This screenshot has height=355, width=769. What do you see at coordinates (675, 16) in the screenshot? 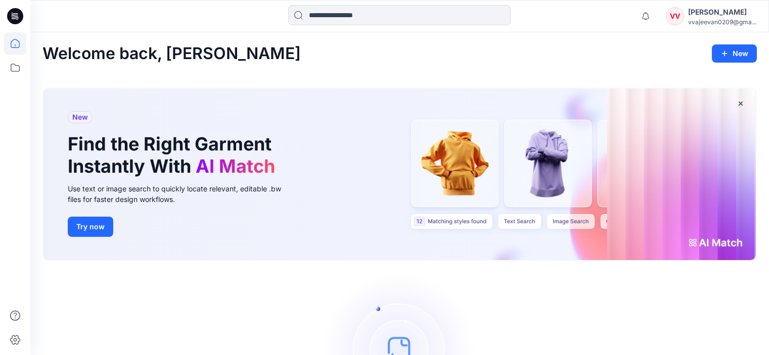
I see `div: VV` at bounding box center [675, 16].